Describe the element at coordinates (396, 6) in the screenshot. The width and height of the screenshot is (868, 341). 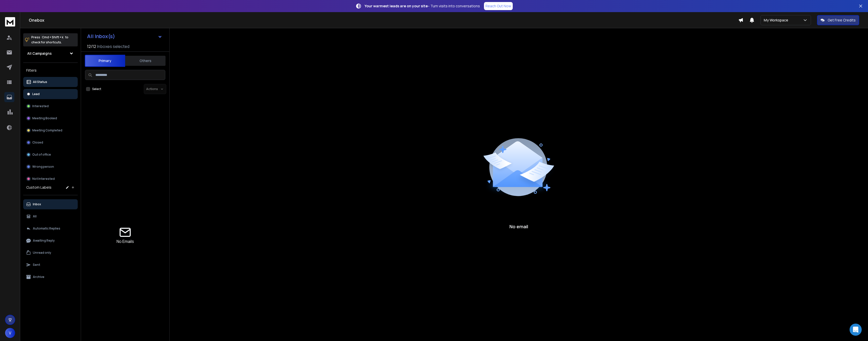
I see `strong: Your warmest leads are on your site` at that location.